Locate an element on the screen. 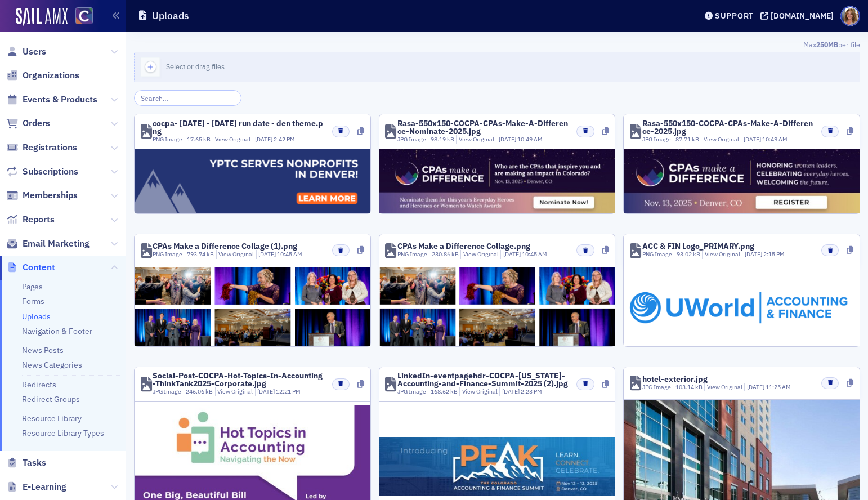 Image resolution: width=868 pixels, height=500 pixels. div: 246.06 kB is located at coordinates (198, 392).